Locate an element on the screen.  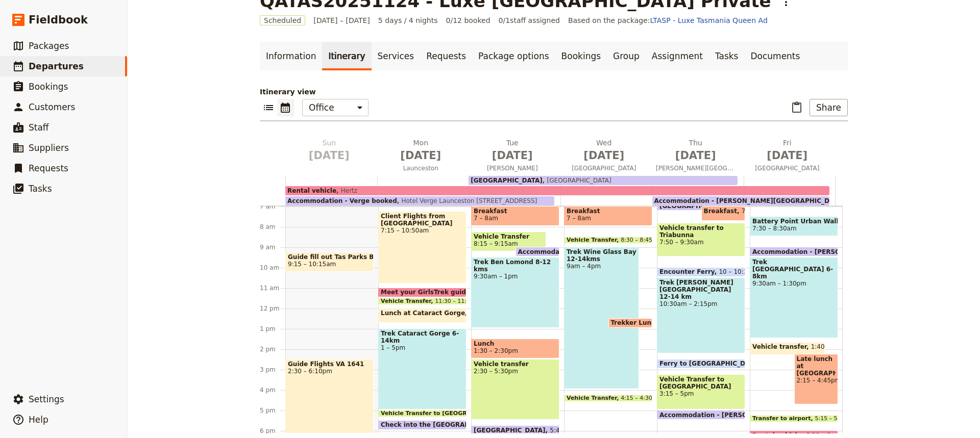
div: Vehicle Transfer8:15 – 9:15am is located at coordinates (509, 241).